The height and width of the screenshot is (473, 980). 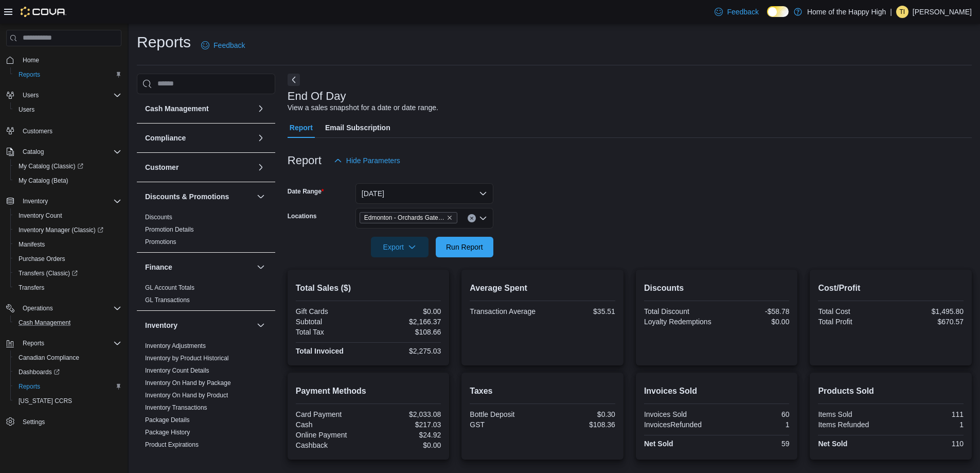 What do you see at coordinates (68, 373) in the screenshot?
I see `span: Dashboards` at bounding box center [68, 373].